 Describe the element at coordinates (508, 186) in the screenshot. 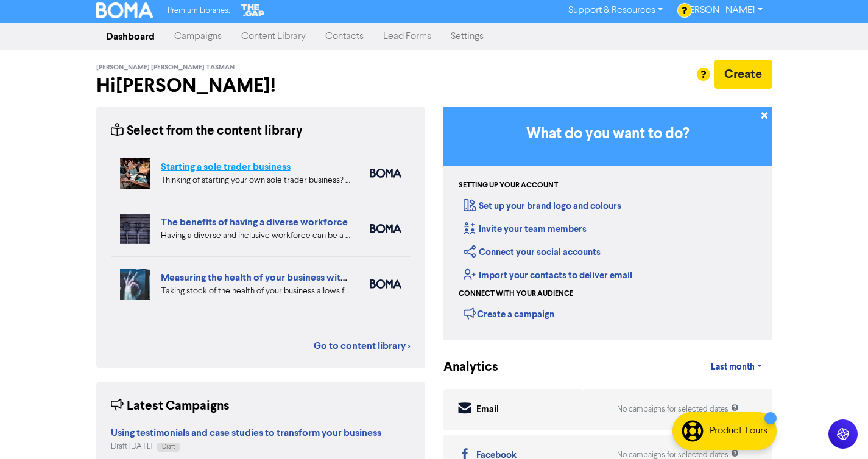

I see `div: Setting up your account` at that location.